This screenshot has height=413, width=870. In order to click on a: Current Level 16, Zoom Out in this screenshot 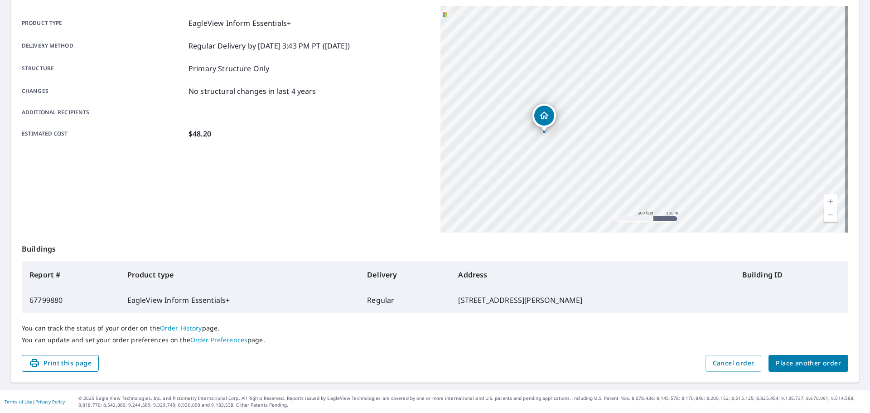, I will do `click(831, 215)`.